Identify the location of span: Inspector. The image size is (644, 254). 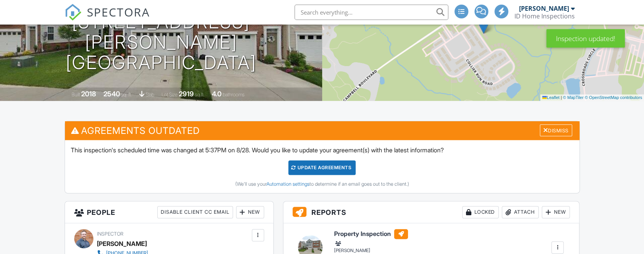
(110, 234).